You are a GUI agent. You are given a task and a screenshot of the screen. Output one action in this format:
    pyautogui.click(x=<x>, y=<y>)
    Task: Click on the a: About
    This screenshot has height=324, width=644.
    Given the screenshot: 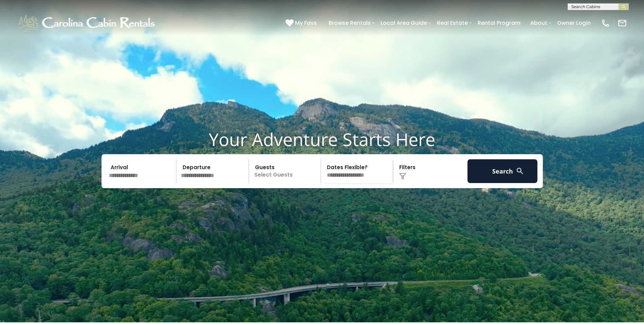 What is the action you would take?
    pyautogui.click(x=539, y=23)
    